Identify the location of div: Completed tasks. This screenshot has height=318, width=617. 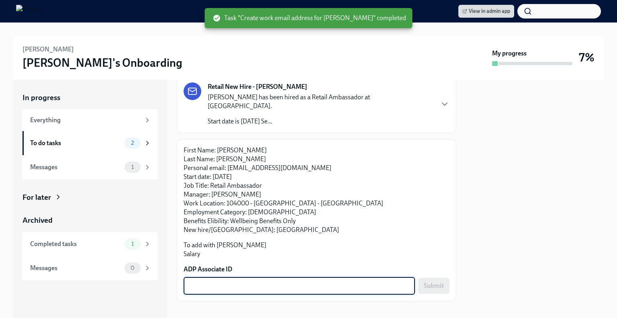
(76, 244).